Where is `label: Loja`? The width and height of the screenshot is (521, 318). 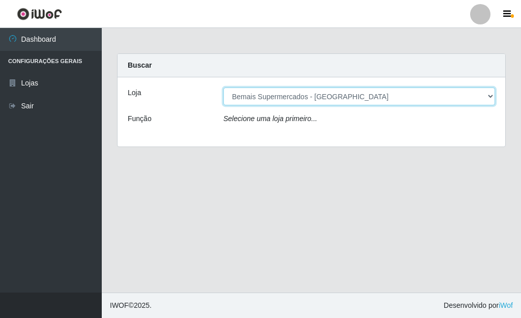 label: Loja is located at coordinates (134, 93).